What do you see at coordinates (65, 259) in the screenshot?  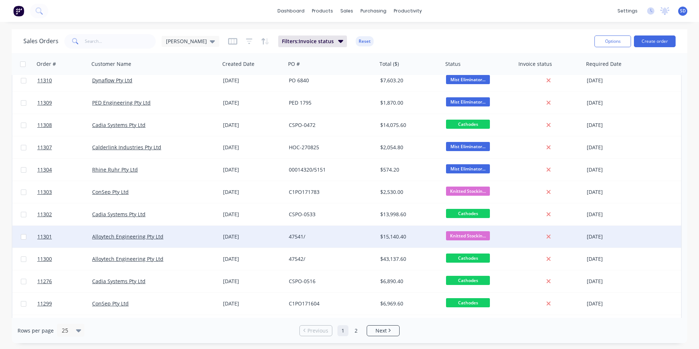 I see `a: 11300` at bounding box center [65, 259].